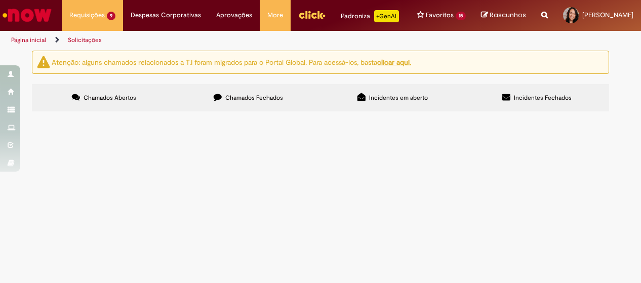  Describe the element at coordinates (503, 15) in the screenshot. I see `a: Rascunhos` at that location.